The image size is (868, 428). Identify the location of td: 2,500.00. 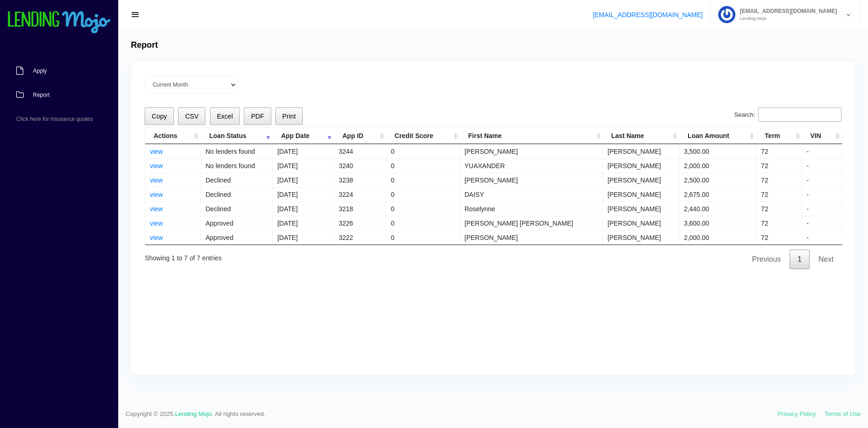
(718, 180).